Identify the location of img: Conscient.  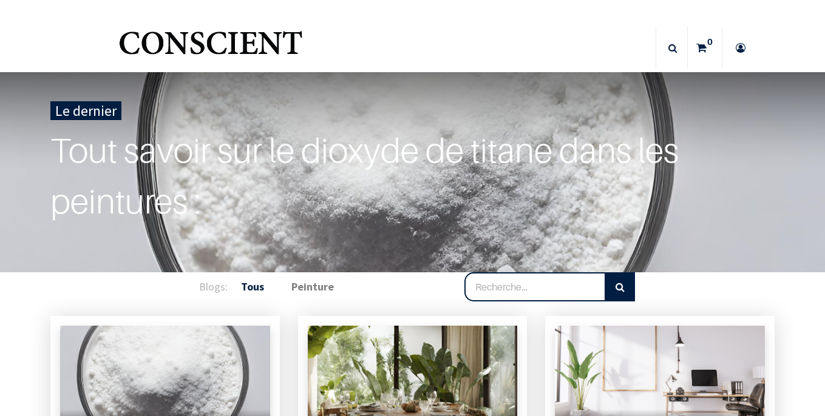
(210, 48).